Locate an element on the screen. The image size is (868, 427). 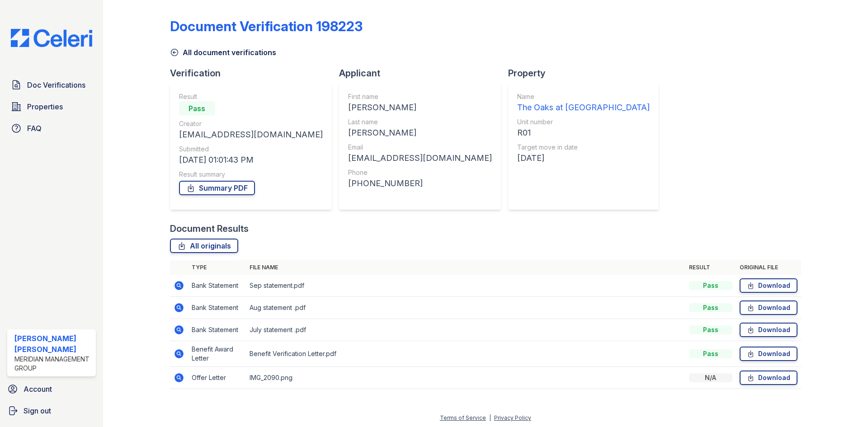
td: Benefit Verification Letter.pdf is located at coordinates (465, 354).